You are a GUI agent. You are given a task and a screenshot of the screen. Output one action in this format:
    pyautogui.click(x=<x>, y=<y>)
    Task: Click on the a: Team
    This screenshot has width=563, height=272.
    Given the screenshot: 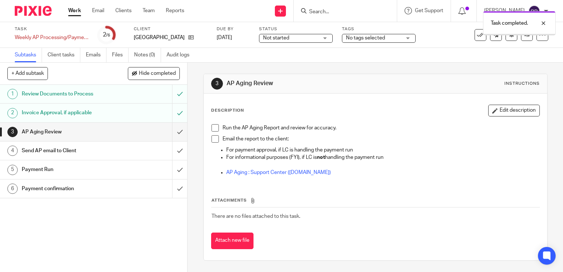 What is the action you would take?
    pyautogui.click(x=148, y=11)
    